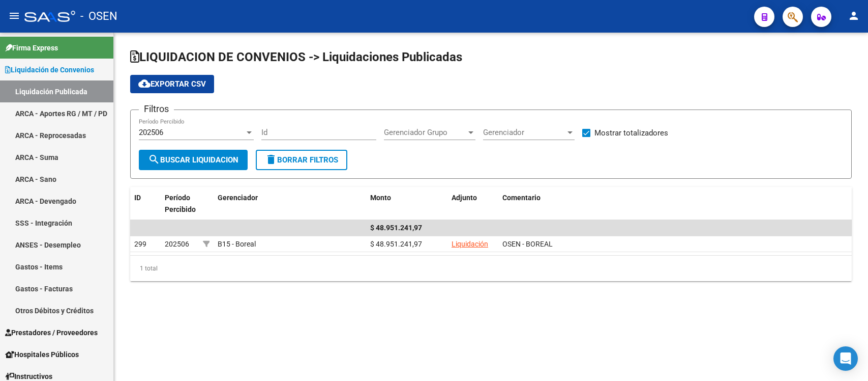 The height and width of the screenshot is (381, 868). What do you see at coordinates (42, 354) in the screenshot?
I see `span: Hospitales Públicos` at bounding box center [42, 354].